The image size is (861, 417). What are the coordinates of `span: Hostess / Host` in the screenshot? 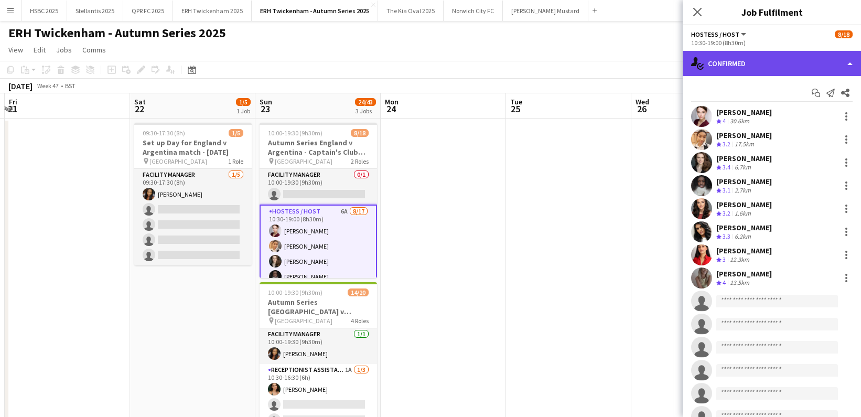 It's located at (715, 34).